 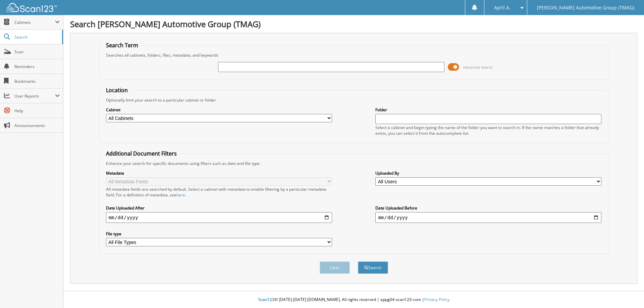 I want to click on span: April A., so click(x=502, y=8).